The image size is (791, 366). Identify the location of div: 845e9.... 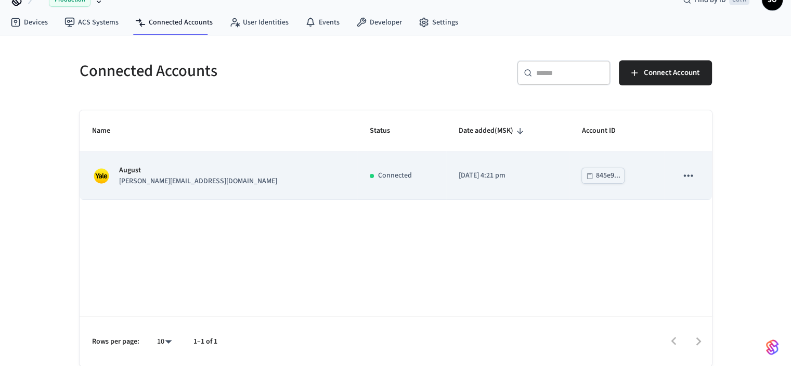
(608, 175).